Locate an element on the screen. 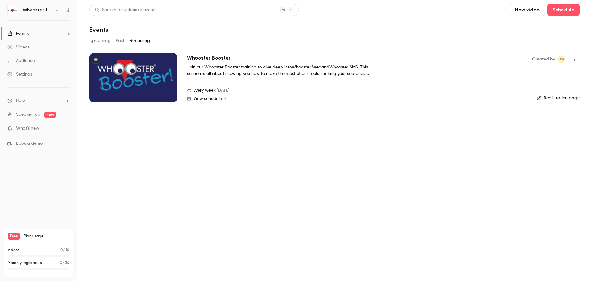 Image resolution: width=592 pixels, height=281 pixels. span: Jordanna Musser is located at coordinates (562, 59).